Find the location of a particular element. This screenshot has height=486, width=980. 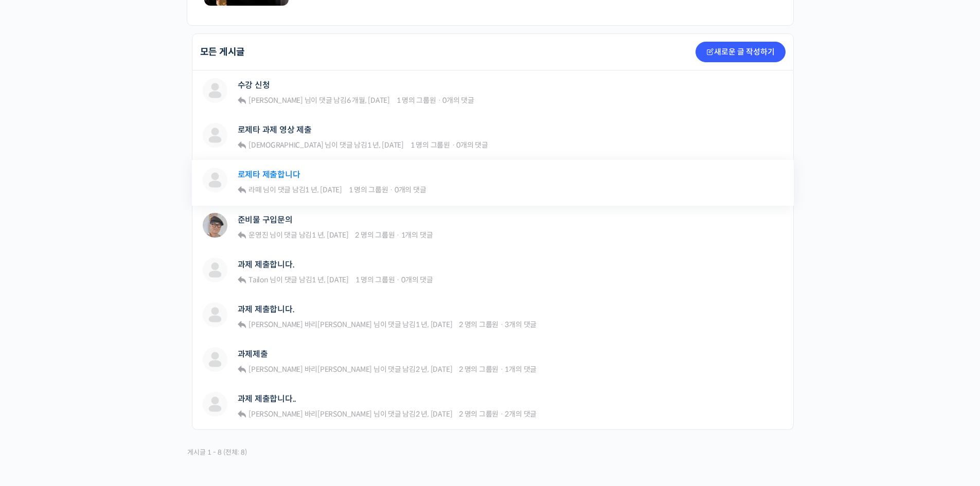

span: 대화 is located at coordinates (100, 346).